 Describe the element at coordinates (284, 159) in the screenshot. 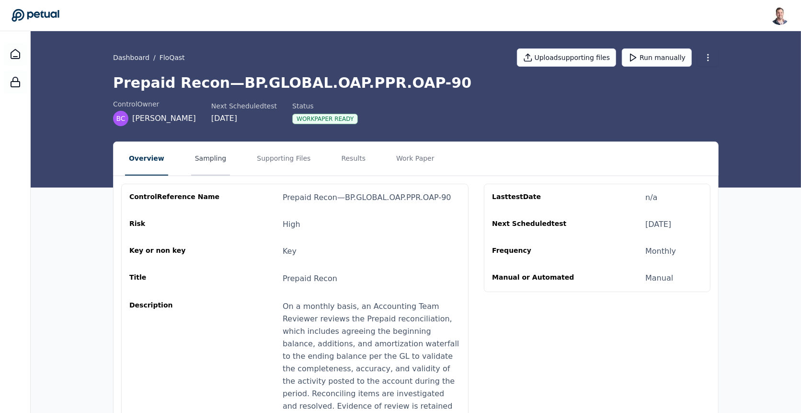

I see `button: Supporting Files` at that location.